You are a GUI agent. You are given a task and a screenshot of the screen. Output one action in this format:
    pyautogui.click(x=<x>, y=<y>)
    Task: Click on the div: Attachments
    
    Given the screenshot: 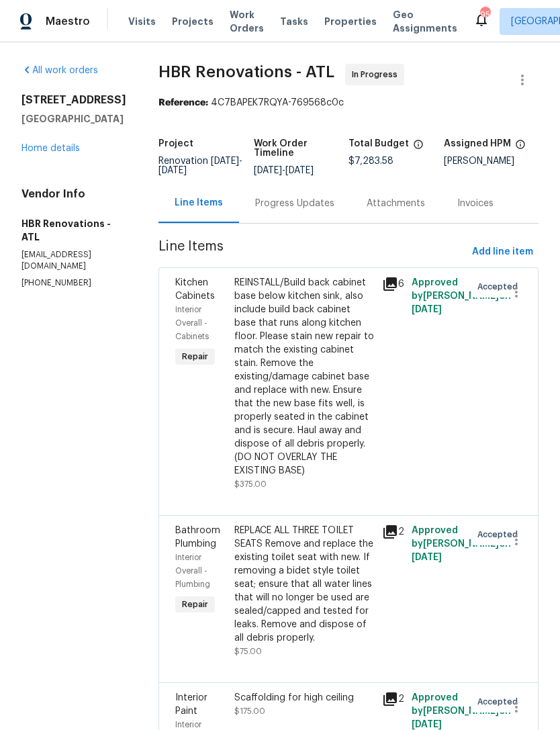 What is the action you would take?
    pyautogui.click(x=396, y=204)
    